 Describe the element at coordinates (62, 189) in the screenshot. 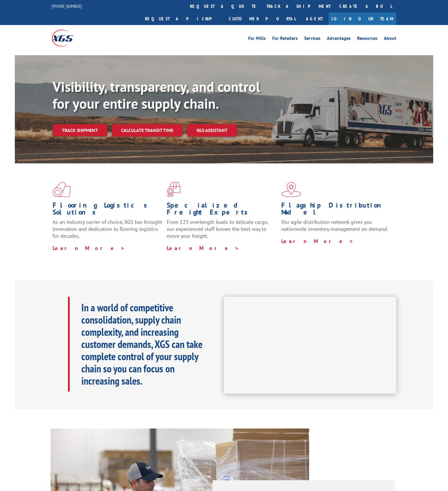

I see `img: xgs-icon-total-supply-chain-intelligence-red` at that location.